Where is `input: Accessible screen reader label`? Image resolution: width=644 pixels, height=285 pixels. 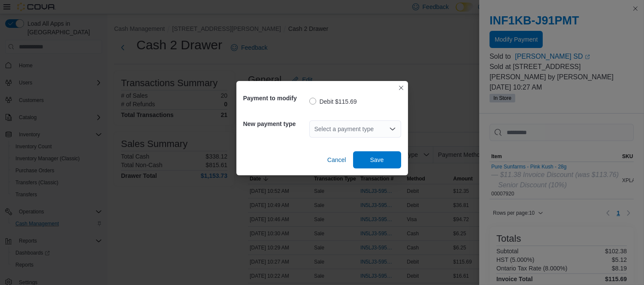 input: Accessible screen reader label is located at coordinates (315, 129).